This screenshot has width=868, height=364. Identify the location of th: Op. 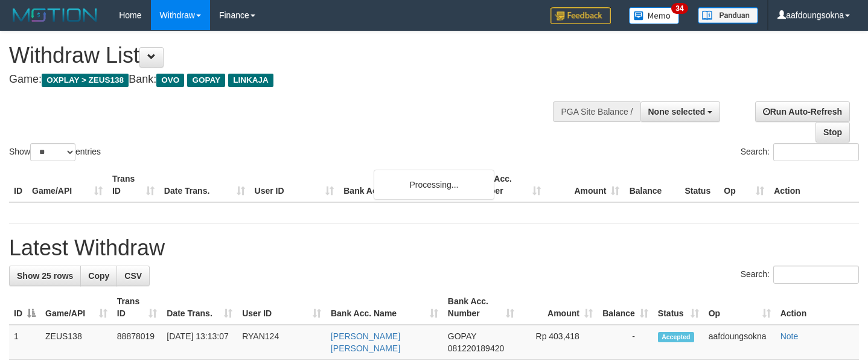
(744, 185).